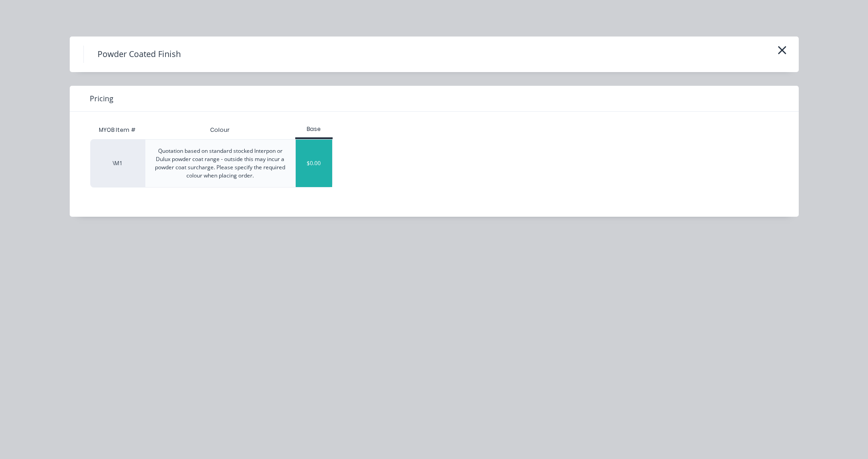  What do you see at coordinates (314, 129) in the screenshot?
I see `div: Base` at bounding box center [314, 129].